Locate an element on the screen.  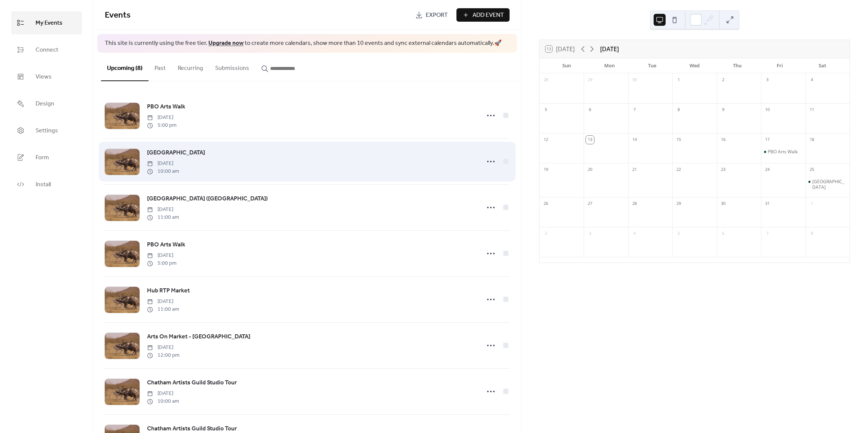
span: Export is located at coordinates (436, 15).